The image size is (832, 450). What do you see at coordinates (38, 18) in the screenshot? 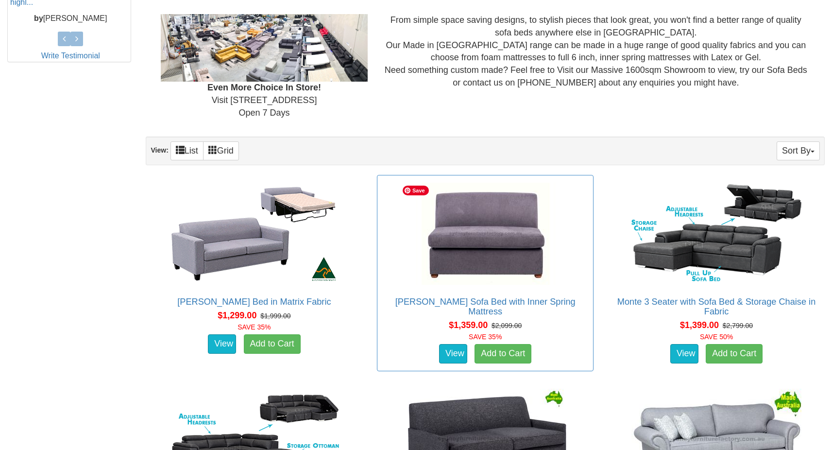
I see `b: by` at bounding box center [38, 18].